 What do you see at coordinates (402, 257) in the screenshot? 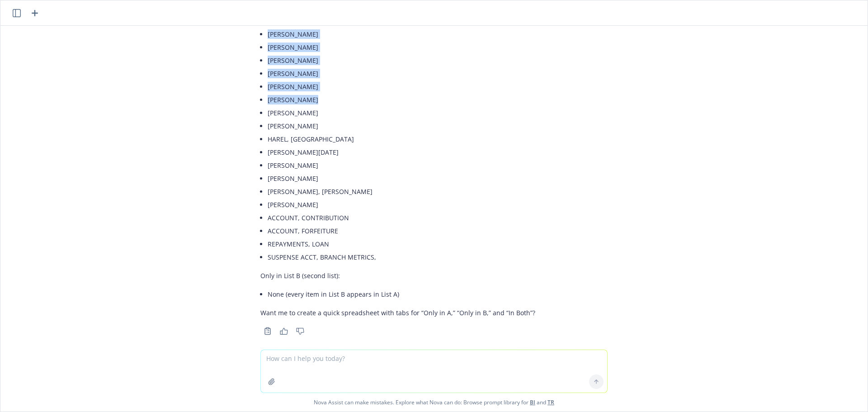
I see `li: SUSPENSE ACCT, BRANCH METRICS,` at bounding box center [402, 257].